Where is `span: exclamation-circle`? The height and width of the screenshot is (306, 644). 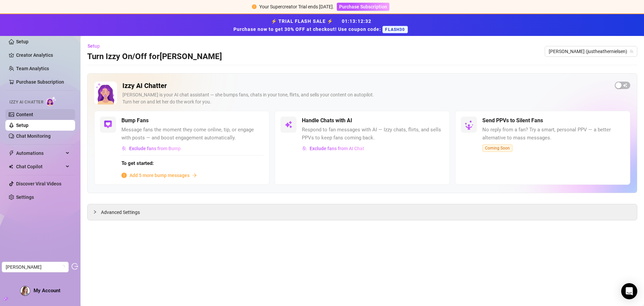
span: exclamation-circle is located at coordinates (254, 7).